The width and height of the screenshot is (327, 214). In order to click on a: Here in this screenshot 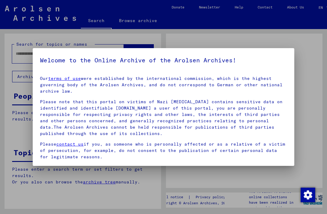, I will do `click(45, 167)`.